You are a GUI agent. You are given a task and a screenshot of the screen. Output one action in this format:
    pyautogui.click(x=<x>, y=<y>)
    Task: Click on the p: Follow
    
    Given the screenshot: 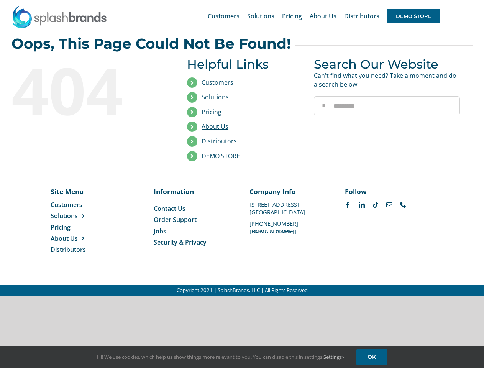 What is the action you would take?
    pyautogui.click(x=385, y=191)
    